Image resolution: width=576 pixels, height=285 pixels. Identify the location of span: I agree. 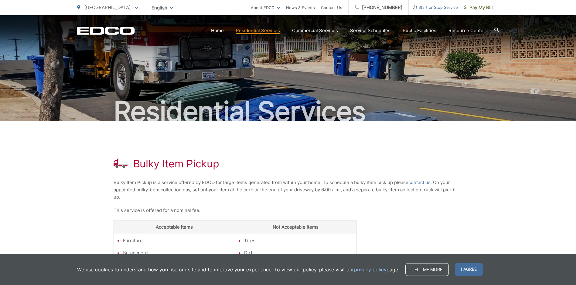
(469, 270).